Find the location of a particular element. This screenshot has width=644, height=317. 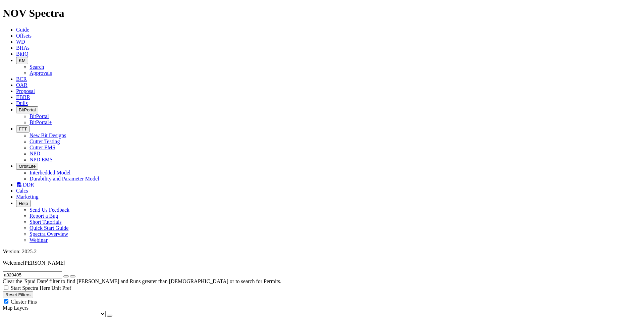

span: FTT is located at coordinates (23, 129).